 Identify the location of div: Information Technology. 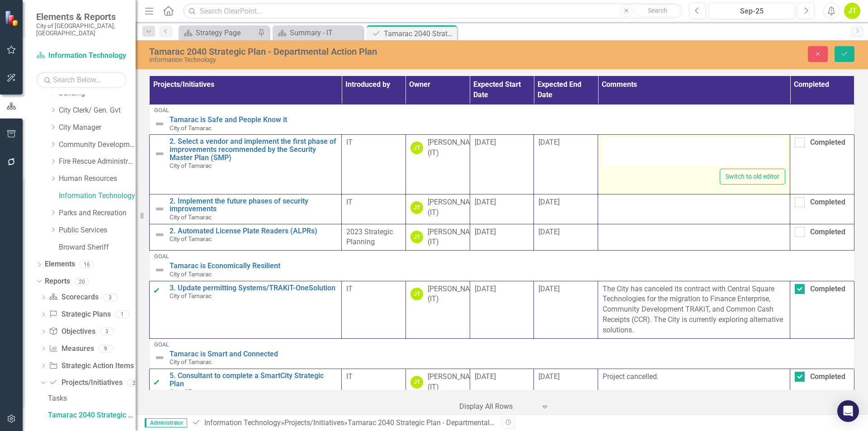
(346, 60).